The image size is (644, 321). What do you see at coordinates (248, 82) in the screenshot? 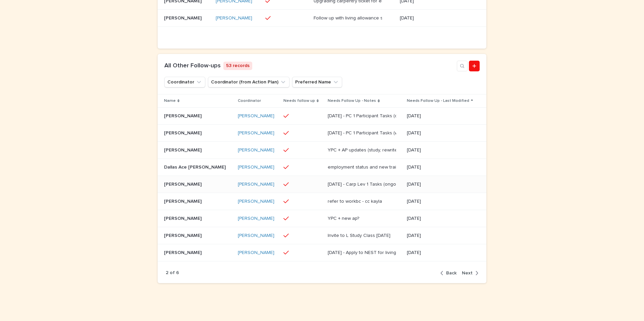
I see `button: Coordinator (from Action Plan)` at bounding box center [248, 82].